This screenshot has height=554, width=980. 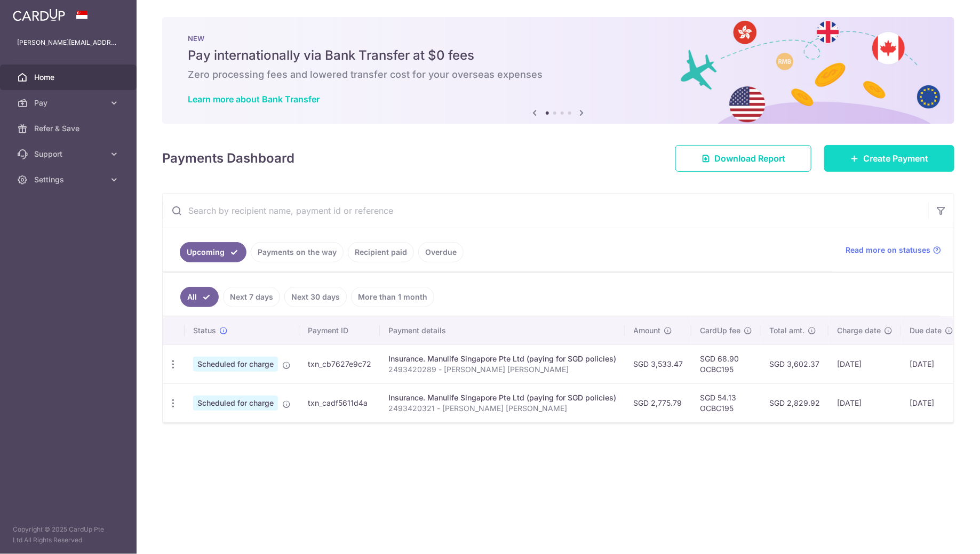 What do you see at coordinates (200, 297) in the screenshot?
I see `a: All` at bounding box center [200, 297].